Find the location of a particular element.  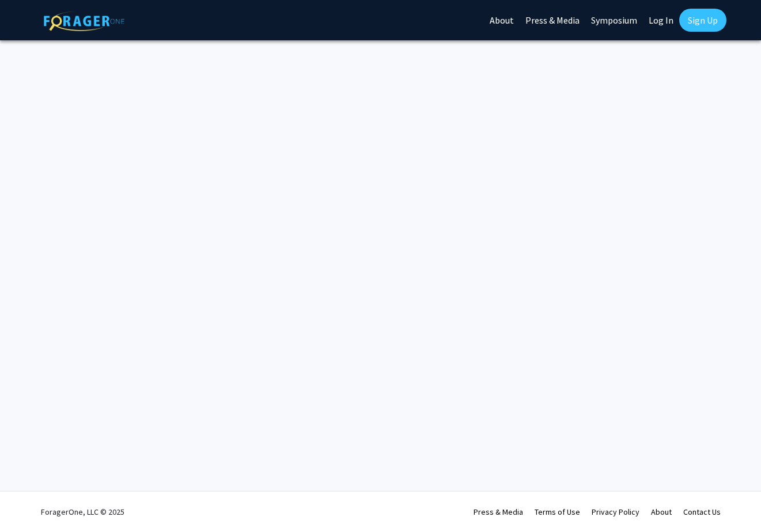

a: Privacy Policy is located at coordinates (615, 512).